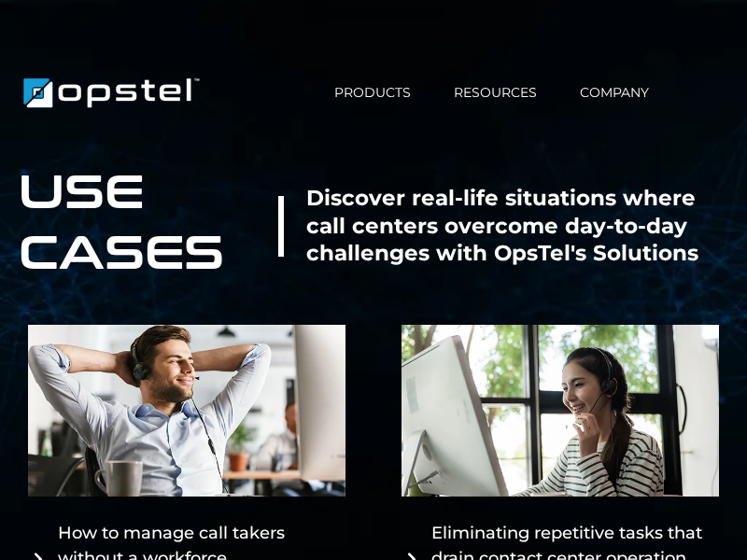 The height and width of the screenshot is (560, 747). I want to click on strong: Discover real-life situations where call centers overcome day-to-day challenges with OpsTel's Sol..., so click(502, 226).